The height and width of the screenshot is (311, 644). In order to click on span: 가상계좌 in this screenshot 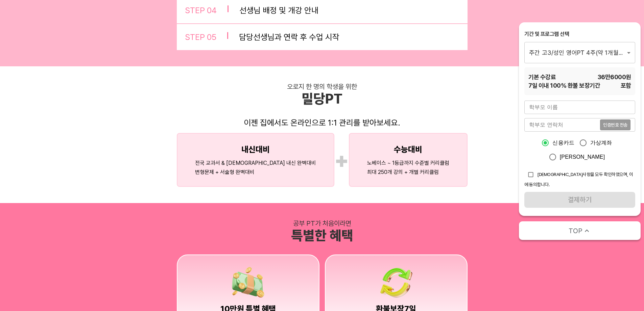, I will do `click(601, 143)`.